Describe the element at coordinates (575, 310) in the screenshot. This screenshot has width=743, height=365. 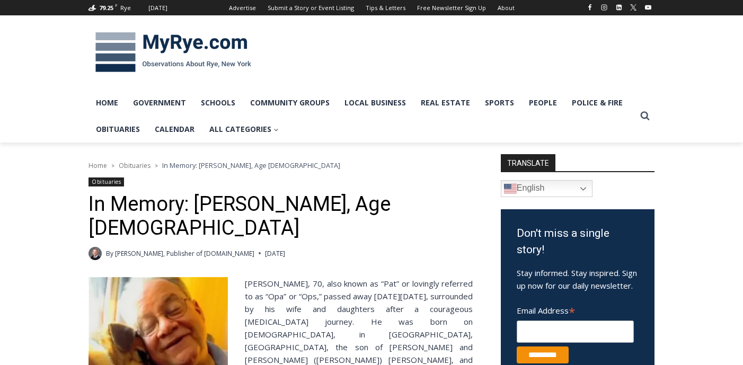
I see `label: Email Address` at that location.